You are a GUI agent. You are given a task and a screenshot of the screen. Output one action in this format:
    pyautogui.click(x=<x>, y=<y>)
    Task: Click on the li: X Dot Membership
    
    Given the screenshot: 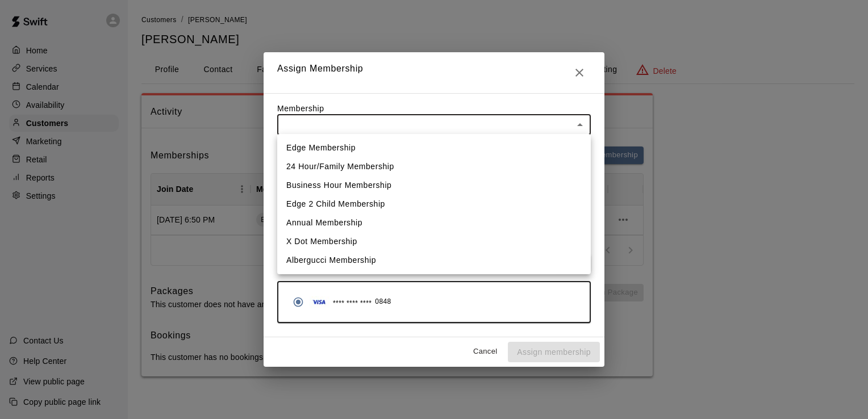 What is the action you would take?
    pyautogui.click(x=434, y=242)
    